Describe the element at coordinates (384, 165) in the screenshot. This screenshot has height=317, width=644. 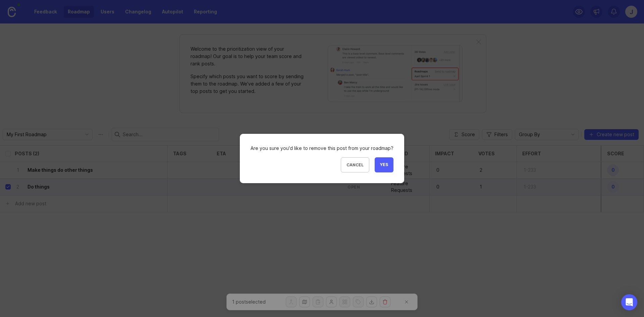
I see `button: Yes` at that location.